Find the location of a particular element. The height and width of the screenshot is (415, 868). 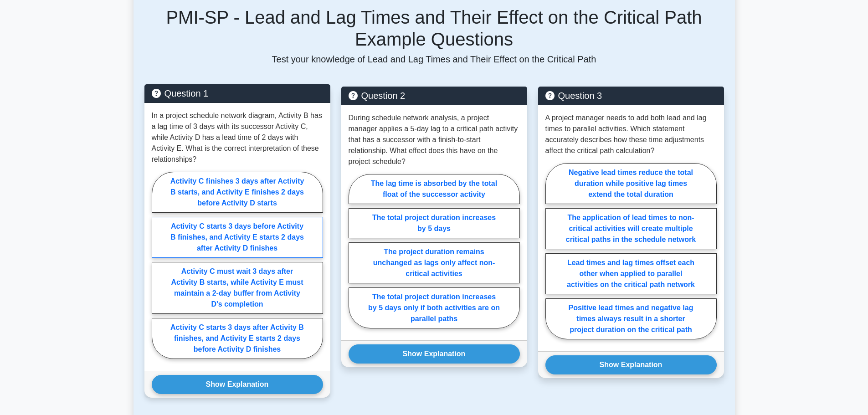

label: The project duration remains unchanged as lags only affect non-critical activities is located at coordinates (434, 263).